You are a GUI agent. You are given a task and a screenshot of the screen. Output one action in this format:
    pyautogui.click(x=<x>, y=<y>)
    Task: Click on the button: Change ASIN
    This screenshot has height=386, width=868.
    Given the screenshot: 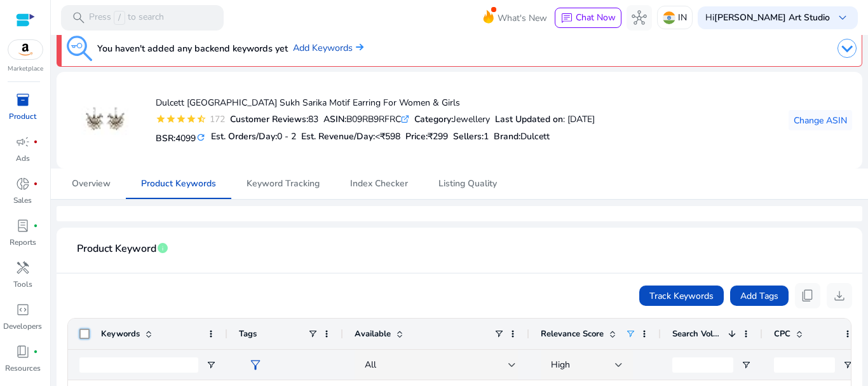 What is the action you would take?
    pyautogui.click(x=821, y=120)
    